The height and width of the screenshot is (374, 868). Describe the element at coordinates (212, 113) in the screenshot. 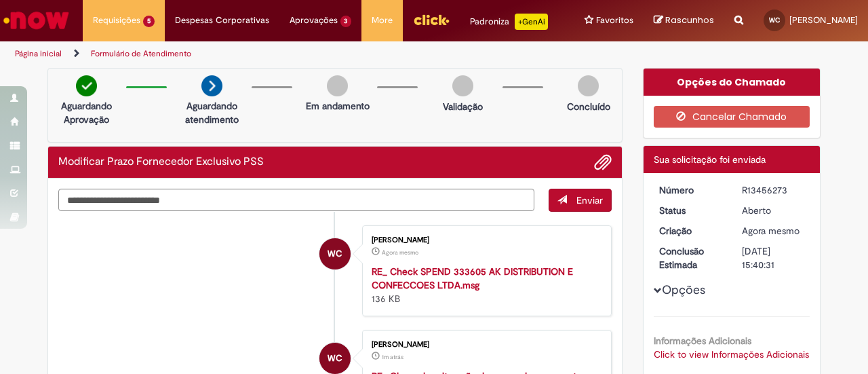

I see `p: Aguardando atendimento` at that location.